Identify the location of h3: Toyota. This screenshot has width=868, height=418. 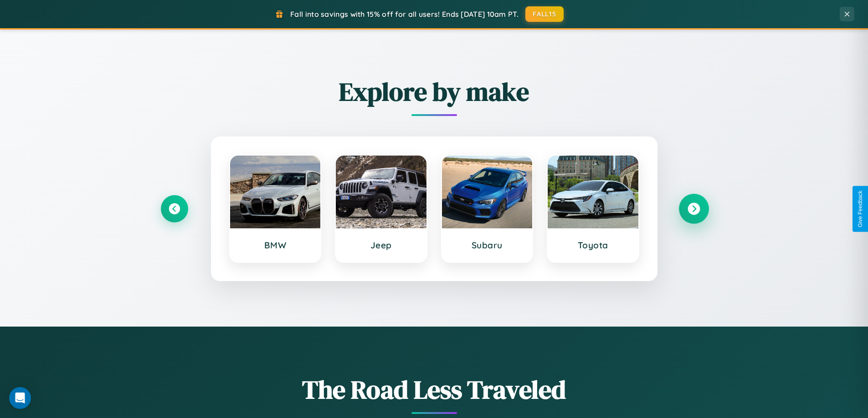
(592, 245).